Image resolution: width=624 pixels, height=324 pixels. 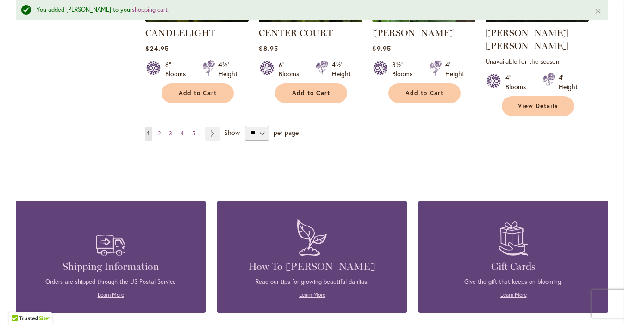 What do you see at coordinates (513, 282) in the screenshot?
I see `p: Give the gift that keeps on blooming.` at bounding box center [513, 282].